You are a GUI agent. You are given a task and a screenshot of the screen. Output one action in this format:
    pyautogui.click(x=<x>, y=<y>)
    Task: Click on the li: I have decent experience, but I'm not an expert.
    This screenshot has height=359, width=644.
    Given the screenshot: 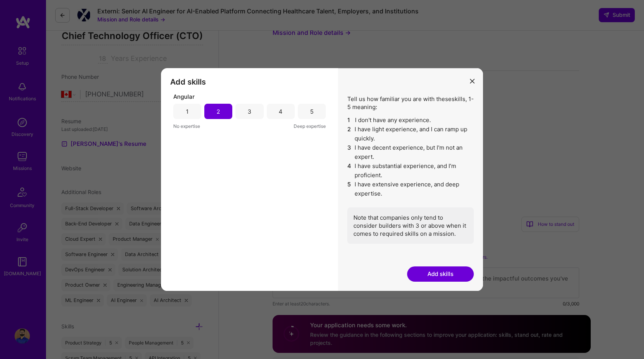 What is the action you would take?
    pyautogui.click(x=410, y=152)
    